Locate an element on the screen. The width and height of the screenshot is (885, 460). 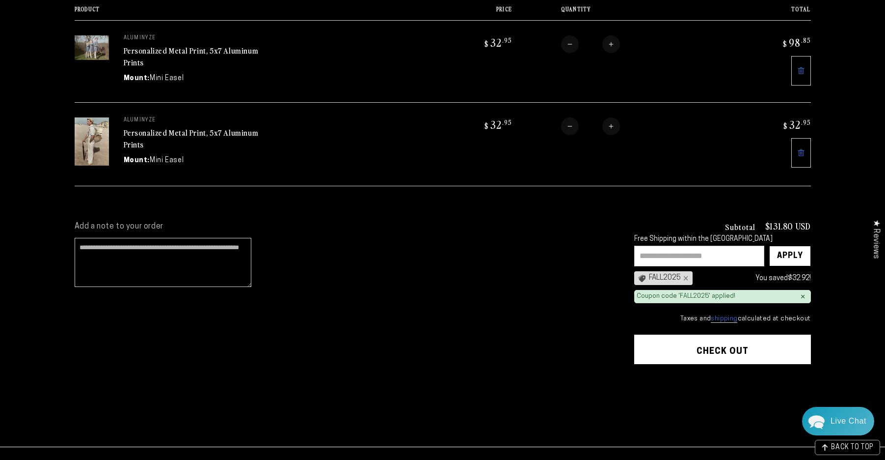
span: $32.92 is located at coordinates (799, 278).